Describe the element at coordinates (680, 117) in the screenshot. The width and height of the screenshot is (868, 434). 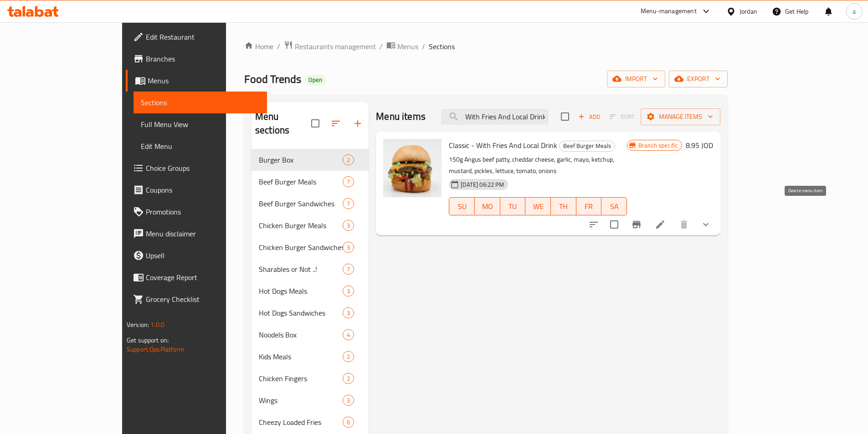
I see `span: Manage items` at that location.